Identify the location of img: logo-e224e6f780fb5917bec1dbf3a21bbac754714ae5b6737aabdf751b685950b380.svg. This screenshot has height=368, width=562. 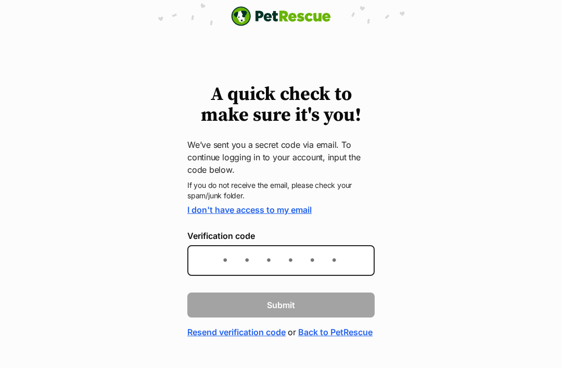
(281, 16).